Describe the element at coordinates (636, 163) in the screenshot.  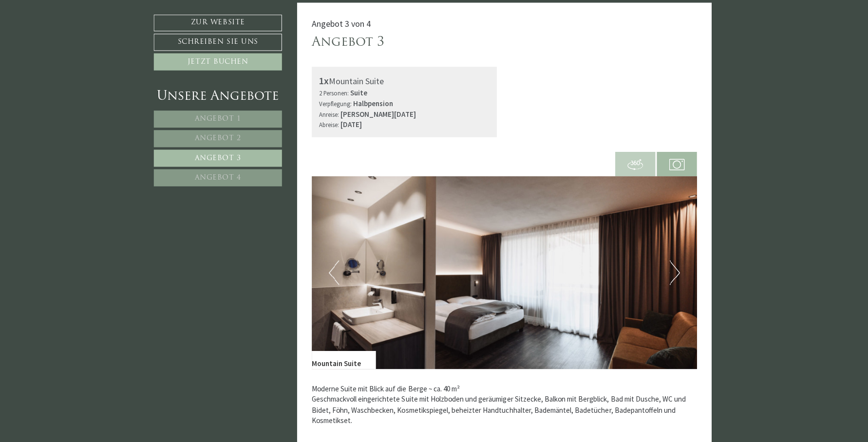
I see `img: 360-grad.svg` at that location.